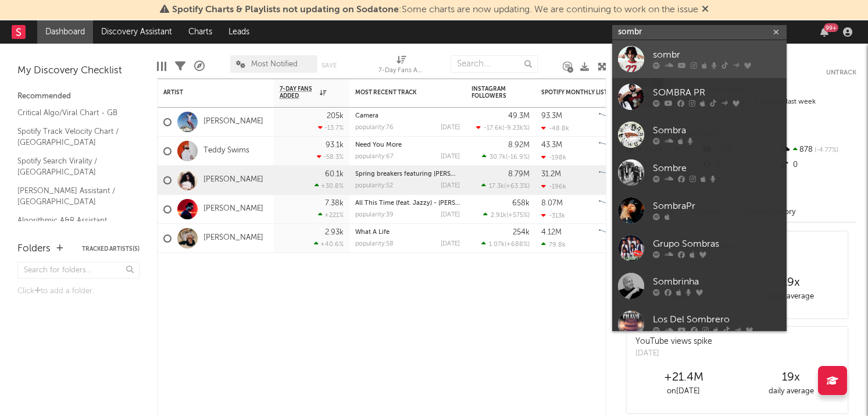 This screenshot has height=416, width=868. What do you see at coordinates (700, 173) in the screenshot?
I see `a: Sombre` at bounding box center [700, 173].